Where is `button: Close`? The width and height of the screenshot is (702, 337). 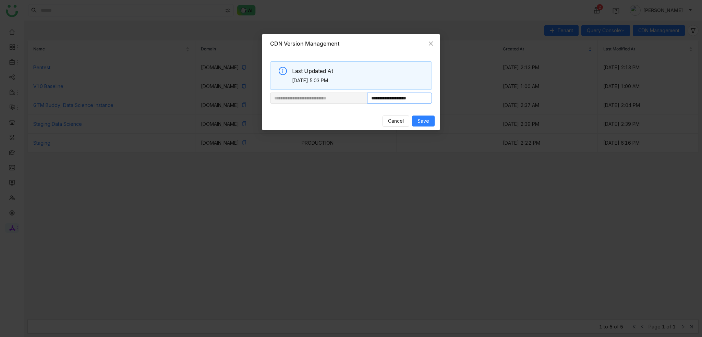
button: Close is located at coordinates (431, 44).